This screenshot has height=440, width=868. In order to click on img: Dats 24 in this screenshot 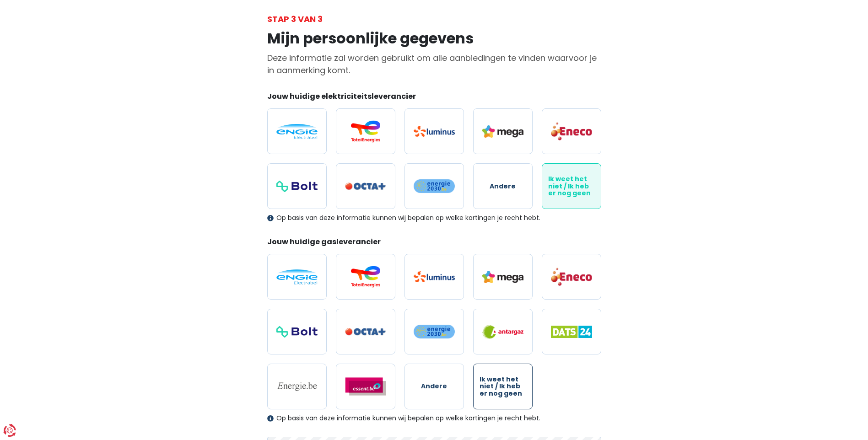, I will do `click(572, 331)`.